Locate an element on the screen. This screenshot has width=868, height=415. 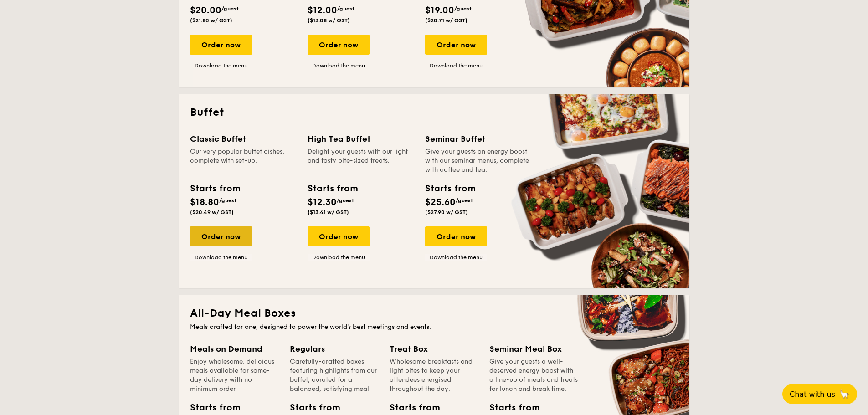
div: Meals on Demand is located at coordinates (234, 349).